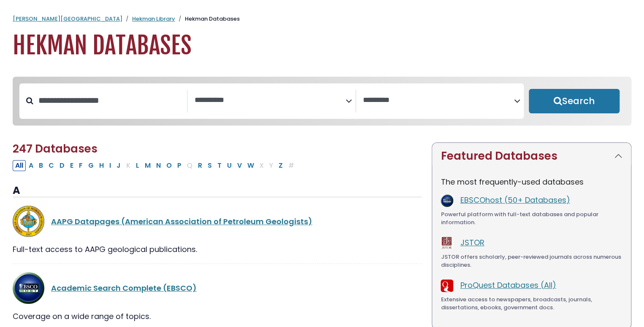 The width and height of the screenshot is (644, 327). What do you see at coordinates (91, 165) in the screenshot?
I see `button: Filter Results G` at bounding box center [91, 165].